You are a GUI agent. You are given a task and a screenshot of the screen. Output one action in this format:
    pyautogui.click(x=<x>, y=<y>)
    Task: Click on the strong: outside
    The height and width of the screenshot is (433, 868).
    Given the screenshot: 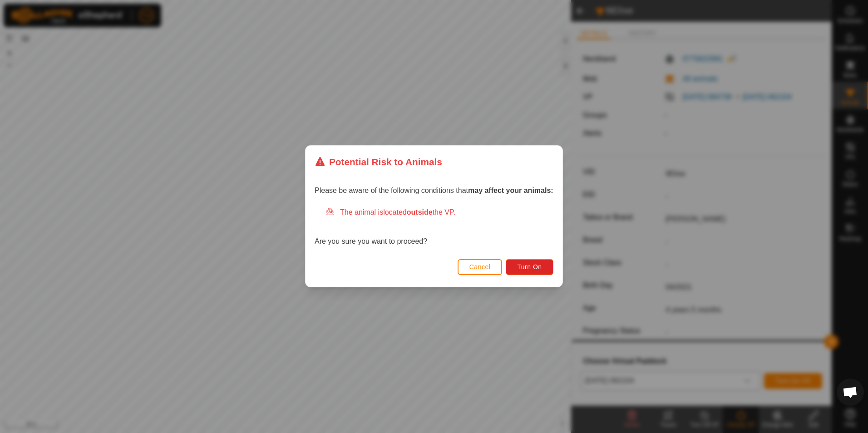 What is the action you would take?
    pyautogui.click(x=420, y=212)
    